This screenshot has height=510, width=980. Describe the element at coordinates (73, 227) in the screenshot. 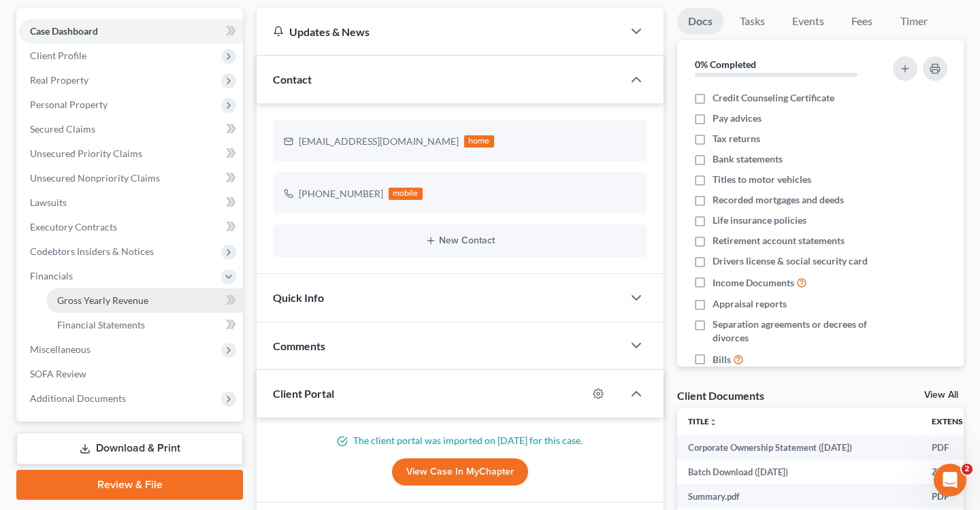

I see `span: Executory Contracts` at that location.